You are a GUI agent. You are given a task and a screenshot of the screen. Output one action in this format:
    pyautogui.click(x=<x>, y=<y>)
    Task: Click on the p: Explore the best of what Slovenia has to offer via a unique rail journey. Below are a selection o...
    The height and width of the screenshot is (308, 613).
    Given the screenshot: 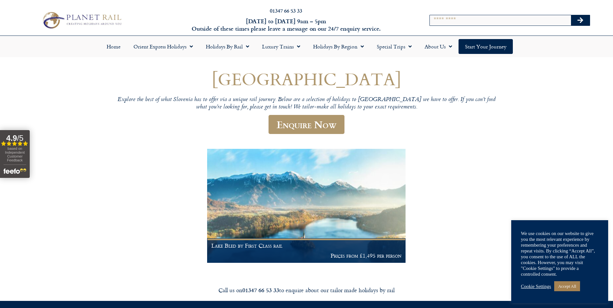 What is the action you would take?
    pyautogui.click(x=307, y=104)
    